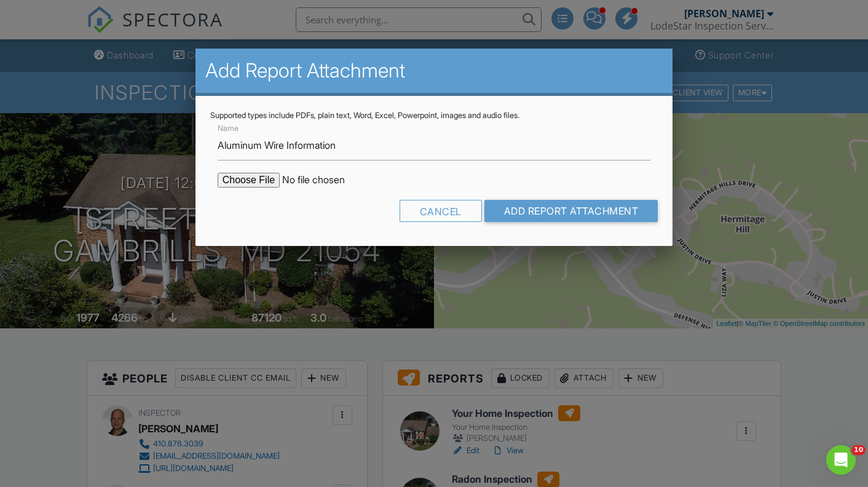  I want to click on span: 10, so click(859, 450).